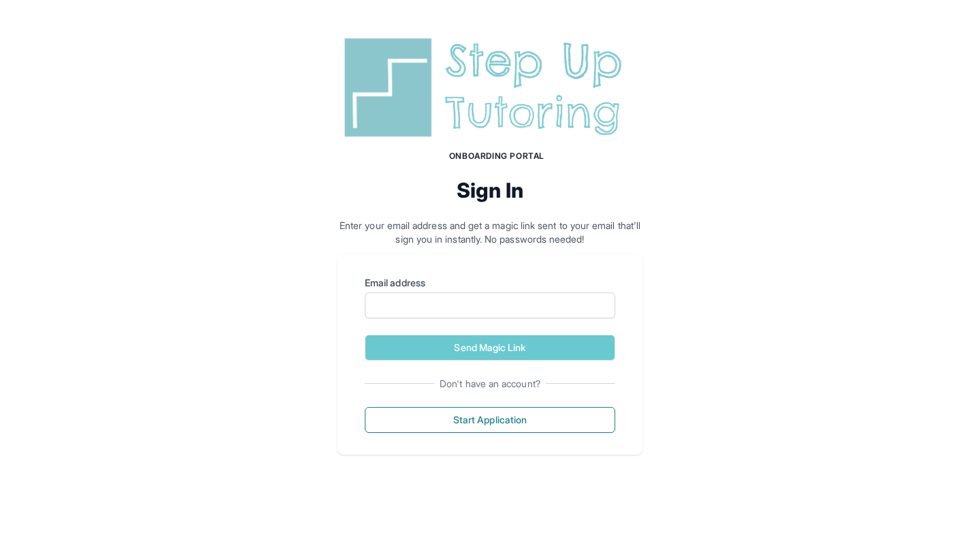 The height and width of the screenshot is (559, 980). What do you see at coordinates (490, 348) in the screenshot?
I see `button: Send Magic Link` at bounding box center [490, 348].